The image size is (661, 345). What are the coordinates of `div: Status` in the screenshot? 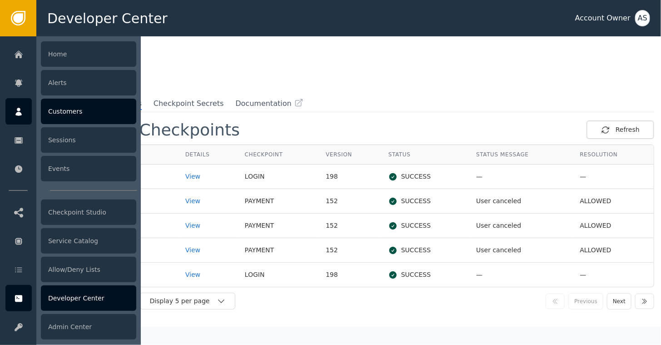 It's located at (425, 154).